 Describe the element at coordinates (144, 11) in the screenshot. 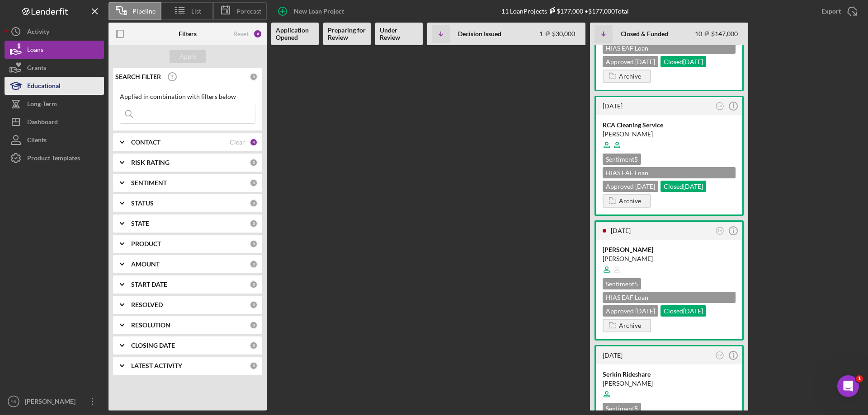

I see `span: Pipeline` at that location.